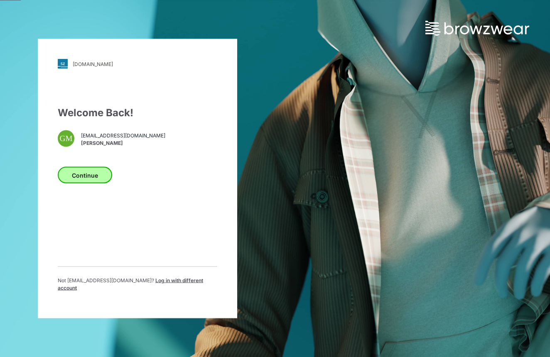  Describe the element at coordinates (66, 139) in the screenshot. I see `div: GM` at that location.